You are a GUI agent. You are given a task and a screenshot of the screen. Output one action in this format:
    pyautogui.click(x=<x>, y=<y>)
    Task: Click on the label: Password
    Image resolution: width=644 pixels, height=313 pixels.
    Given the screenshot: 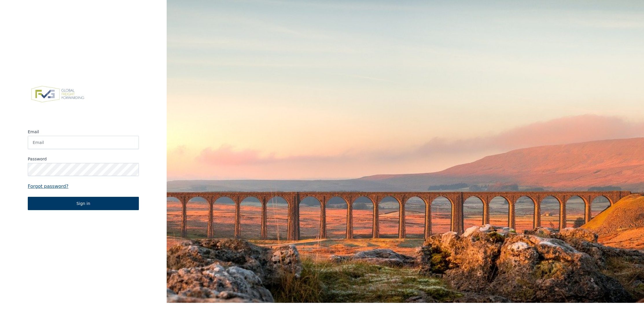 What is the action you would take?
    pyautogui.click(x=84, y=159)
    